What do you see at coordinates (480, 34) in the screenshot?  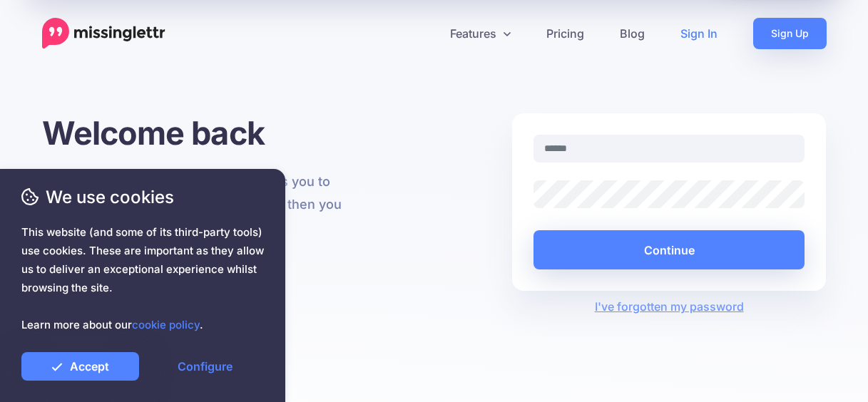 I see `a: Features` at bounding box center [480, 34].